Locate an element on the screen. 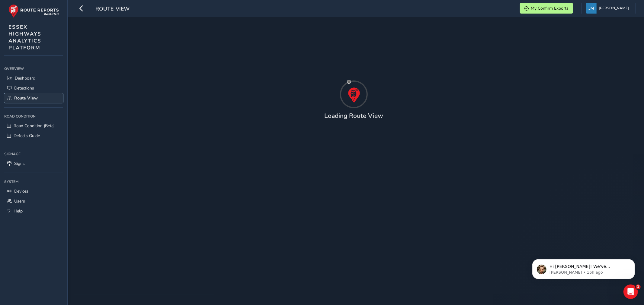 The width and height of the screenshot is (644, 305). div: System is located at coordinates (34, 182).